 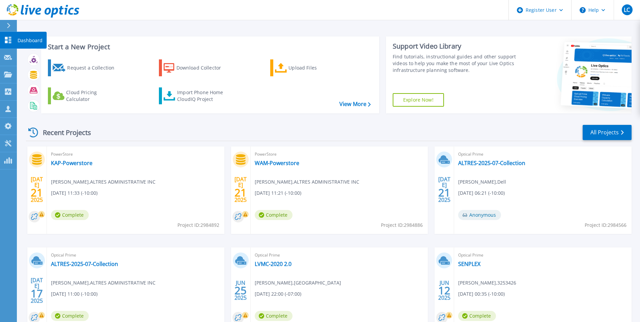 I want to click on h3: Start a New Project, so click(x=209, y=47).